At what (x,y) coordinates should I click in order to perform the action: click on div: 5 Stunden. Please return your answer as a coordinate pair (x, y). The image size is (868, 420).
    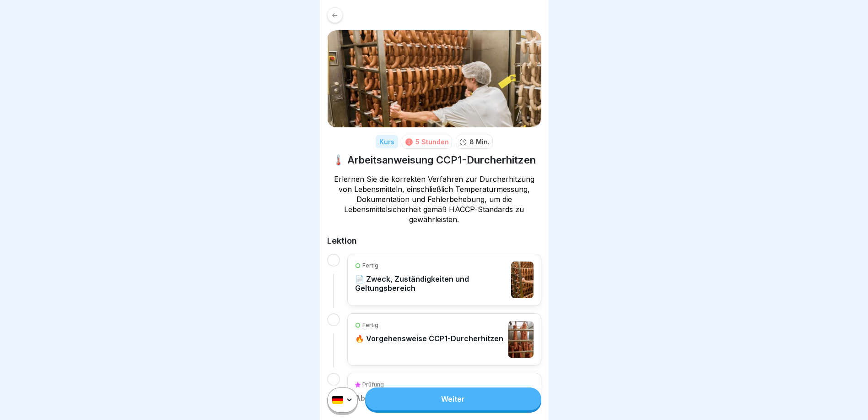
    Looking at the image, I should click on (432, 142).